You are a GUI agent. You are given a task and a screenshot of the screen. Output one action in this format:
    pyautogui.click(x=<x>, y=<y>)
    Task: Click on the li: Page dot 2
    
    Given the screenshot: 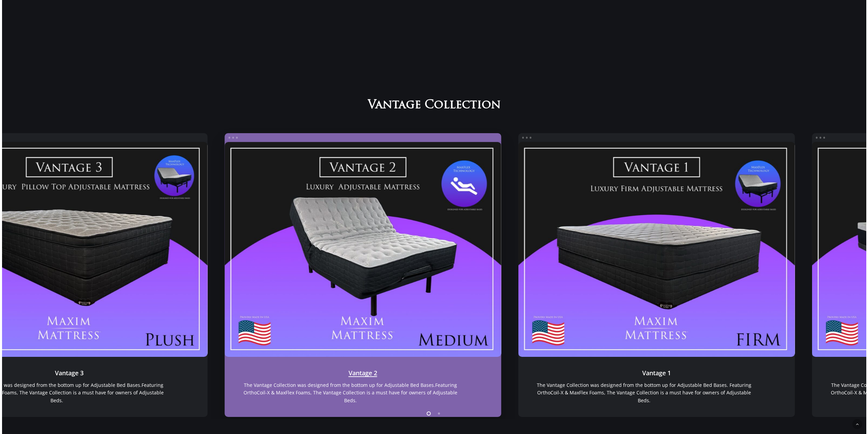 What is the action you would take?
    pyautogui.click(x=439, y=413)
    